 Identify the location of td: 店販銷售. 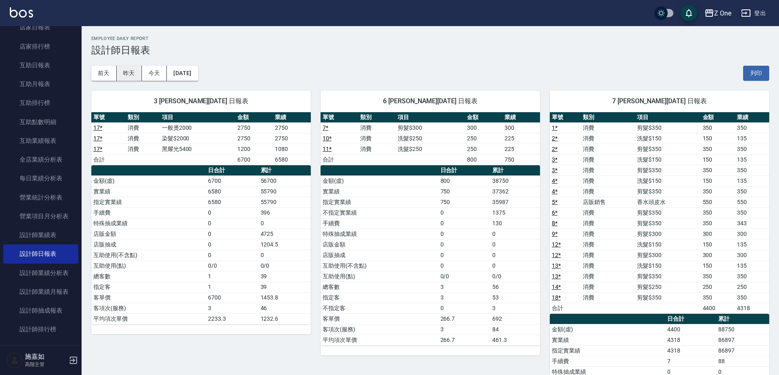
(608, 202).